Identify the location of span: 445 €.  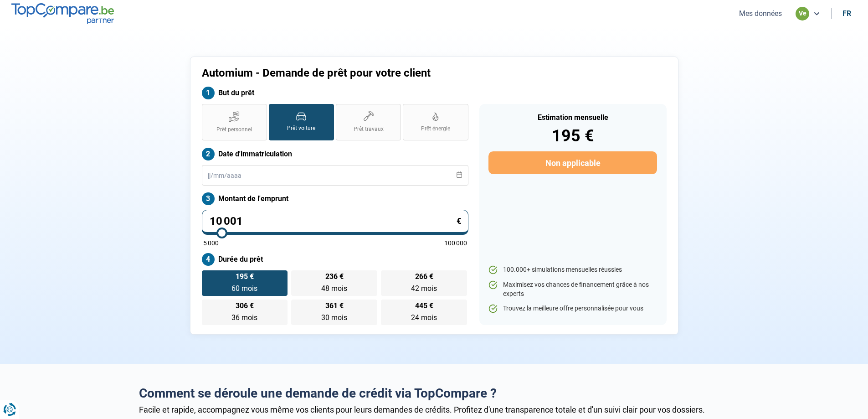
(424, 306).